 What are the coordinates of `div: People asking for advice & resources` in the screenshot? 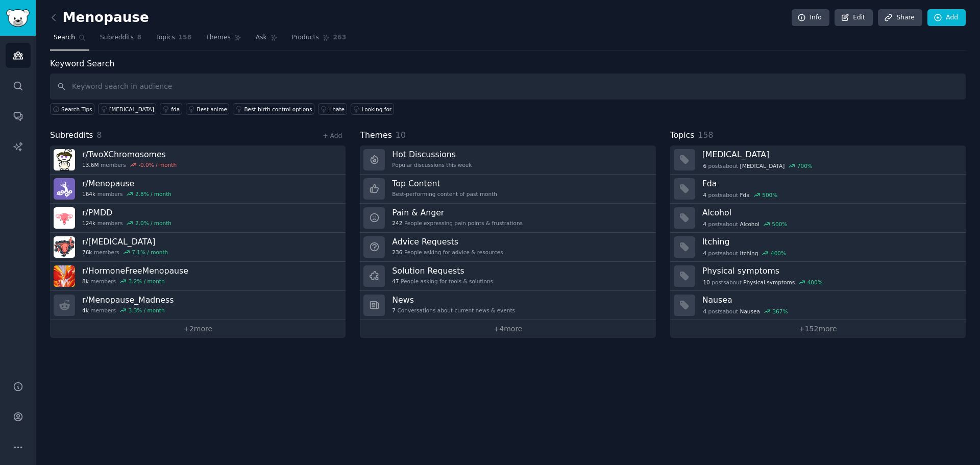 It's located at (448, 252).